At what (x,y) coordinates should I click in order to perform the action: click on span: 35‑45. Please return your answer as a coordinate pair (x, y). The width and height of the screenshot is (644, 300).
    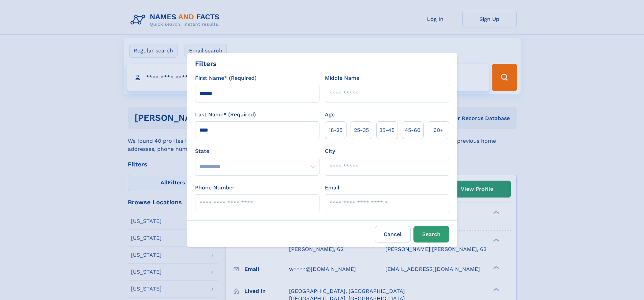
    Looking at the image, I should click on (387, 130).